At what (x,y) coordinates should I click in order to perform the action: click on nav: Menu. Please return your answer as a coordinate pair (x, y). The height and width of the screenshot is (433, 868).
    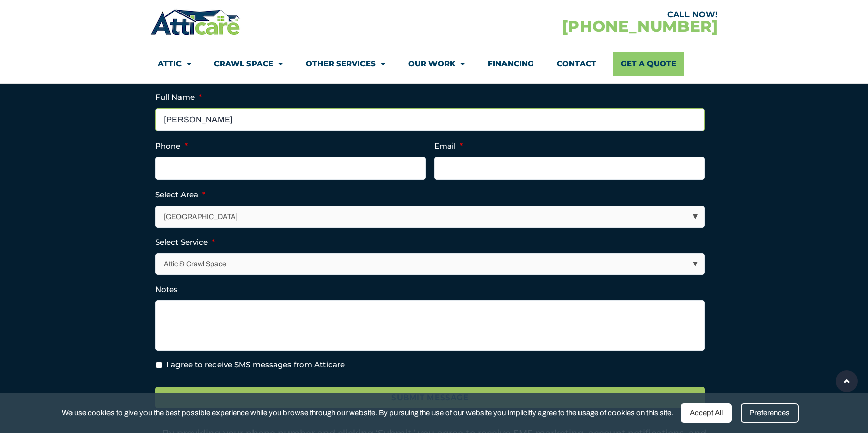
    Looking at the image, I should click on (434, 64).